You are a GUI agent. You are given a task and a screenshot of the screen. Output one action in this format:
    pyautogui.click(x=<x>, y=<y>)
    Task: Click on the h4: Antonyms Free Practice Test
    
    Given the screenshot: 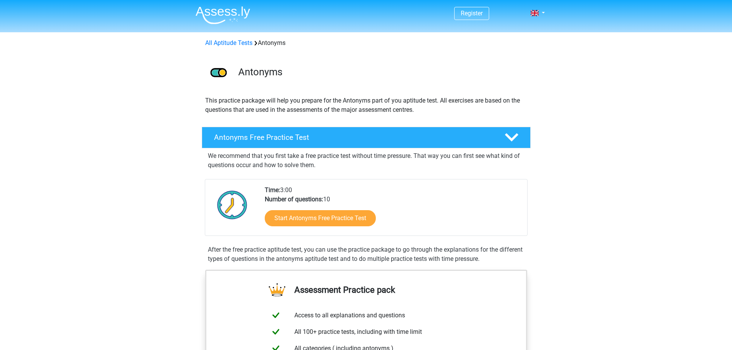 What is the action you would take?
    pyautogui.click(x=353, y=137)
    